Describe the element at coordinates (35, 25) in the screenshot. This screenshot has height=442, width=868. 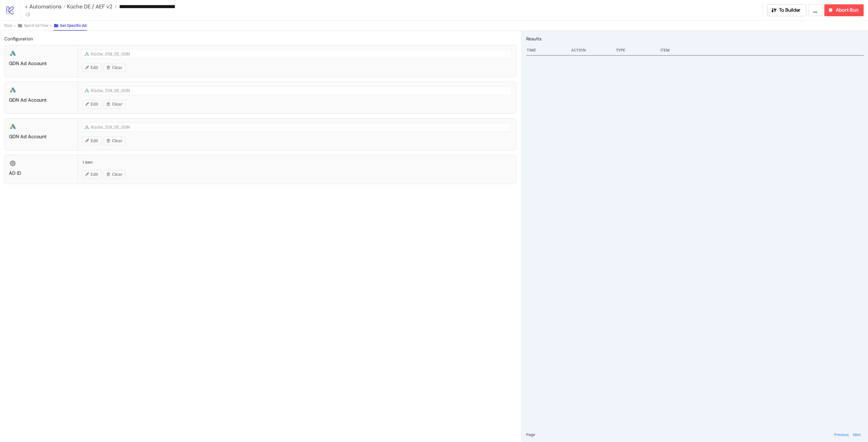
I see `button: Specif Ad Flow` at that location.